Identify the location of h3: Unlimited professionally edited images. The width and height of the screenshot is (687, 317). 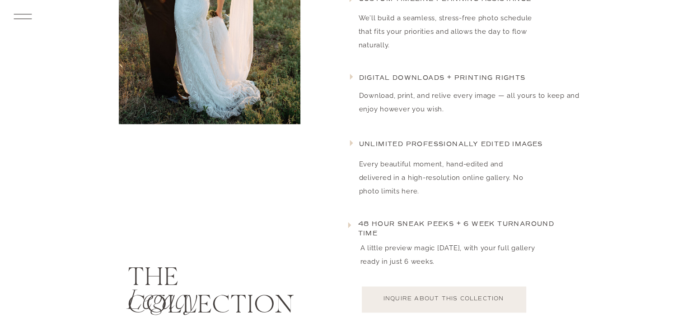
(464, 147).